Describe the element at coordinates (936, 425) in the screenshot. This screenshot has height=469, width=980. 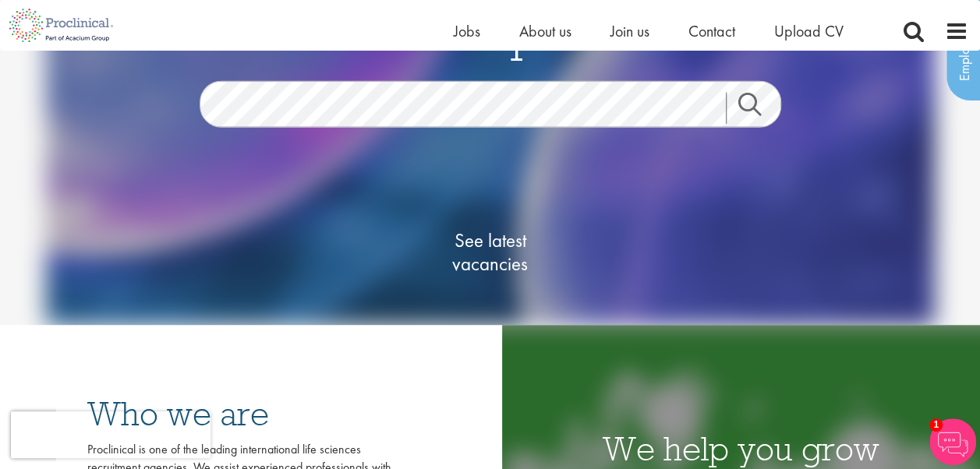
I see `span: 1` at that location.